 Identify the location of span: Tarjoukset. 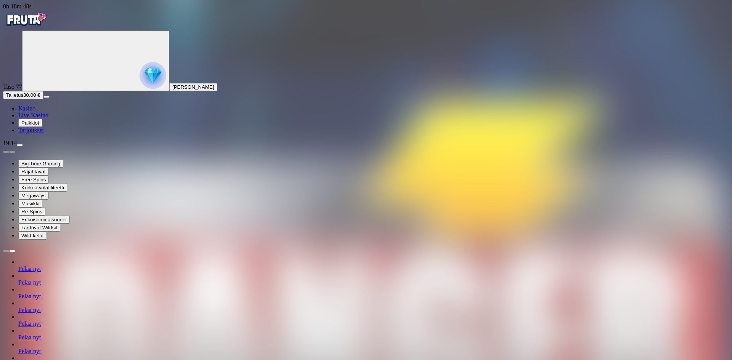
(31, 130).